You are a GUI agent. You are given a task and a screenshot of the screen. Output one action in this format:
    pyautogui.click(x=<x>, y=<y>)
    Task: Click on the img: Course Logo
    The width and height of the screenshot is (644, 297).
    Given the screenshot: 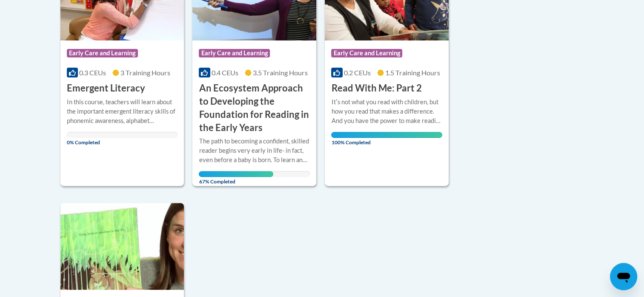 What is the action you would take?
    pyautogui.click(x=122, y=246)
    